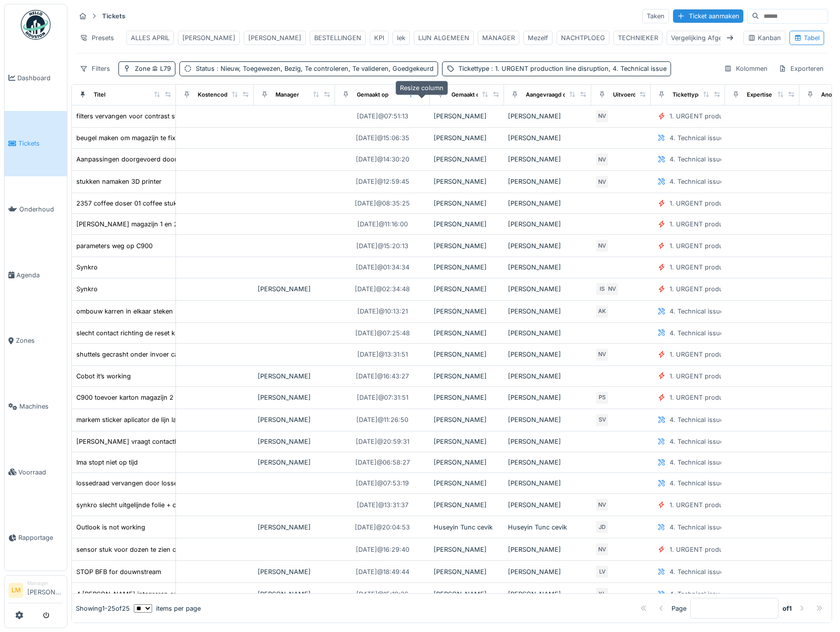  Describe the element at coordinates (40, 275) in the screenshot. I see `span: Agenda` at that location.